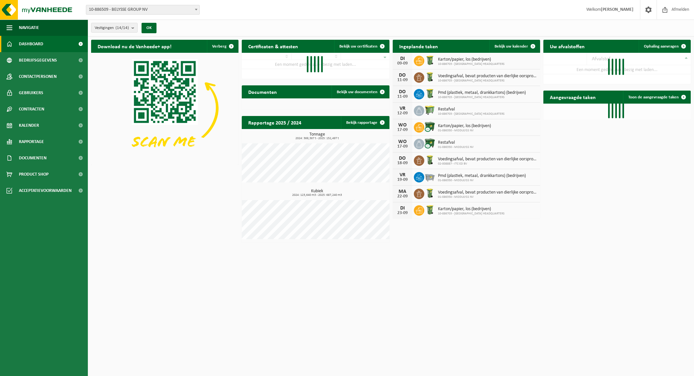 The width and height of the screenshot is (694, 376). What do you see at coordinates (317, 136) in the screenshot?
I see `h3: Tonnage` at bounding box center [317, 136].